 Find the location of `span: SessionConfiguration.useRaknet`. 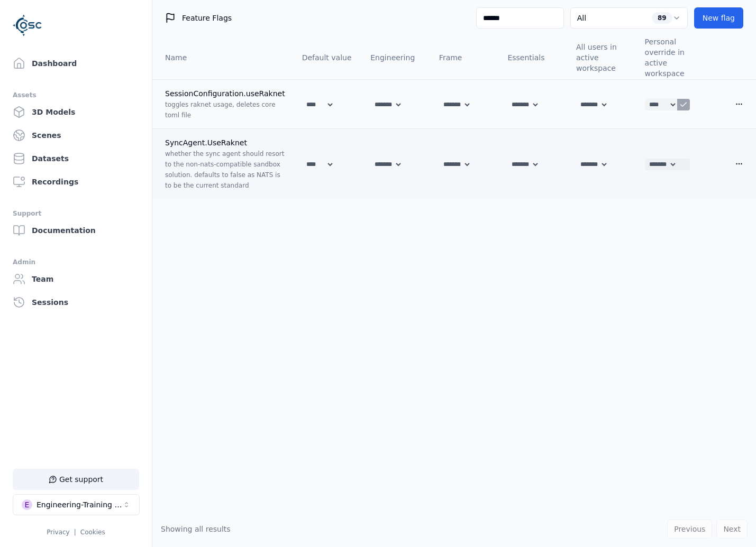

span: SessionConfiguration.useRaknet is located at coordinates (225, 93).